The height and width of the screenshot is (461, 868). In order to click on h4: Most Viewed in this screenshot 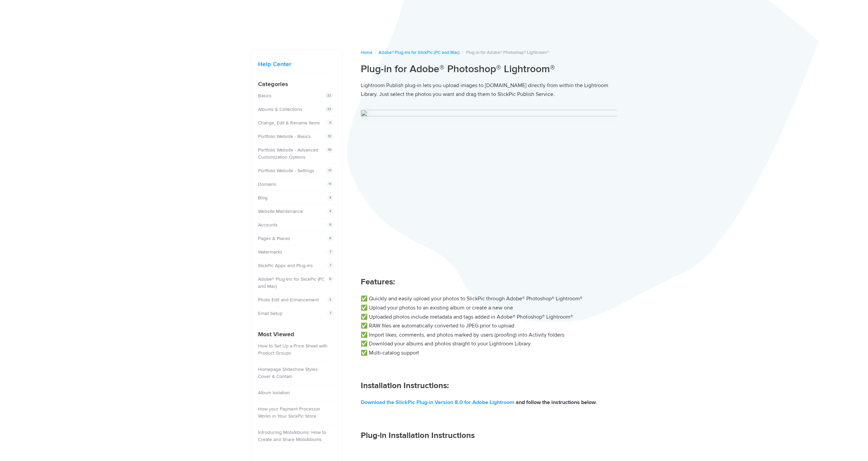, I will do `click(297, 335)`.